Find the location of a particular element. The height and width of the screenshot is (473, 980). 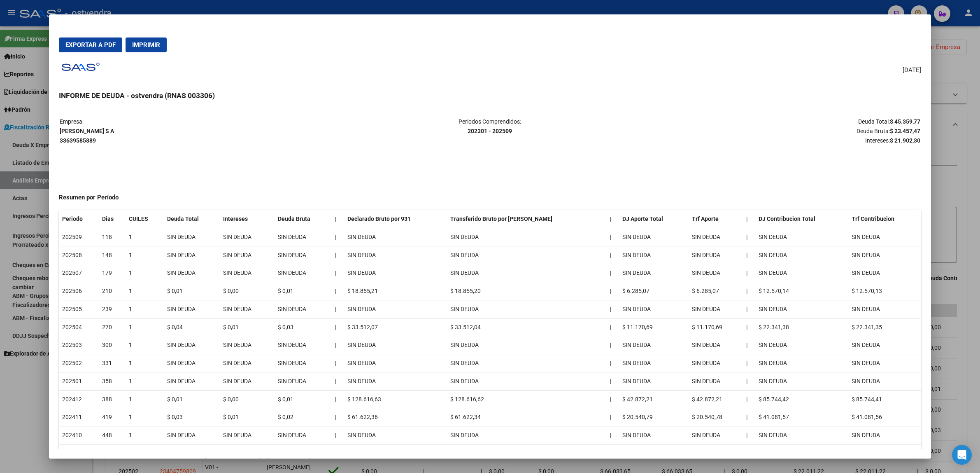

strong: $ 45.359,77 is located at coordinates (906, 122).